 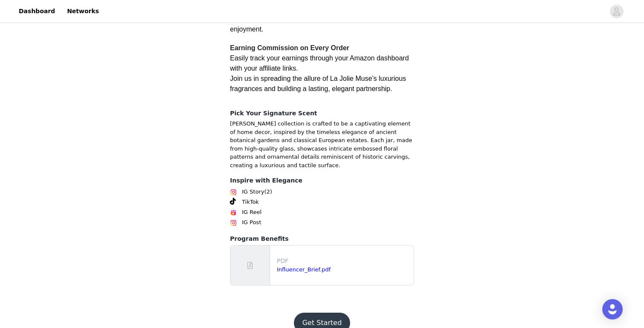 I want to click on span: Join us in spreading the allure of La Jolie Muse’s luxurious fragrances and building a lasting, e..., so click(x=317, y=84).